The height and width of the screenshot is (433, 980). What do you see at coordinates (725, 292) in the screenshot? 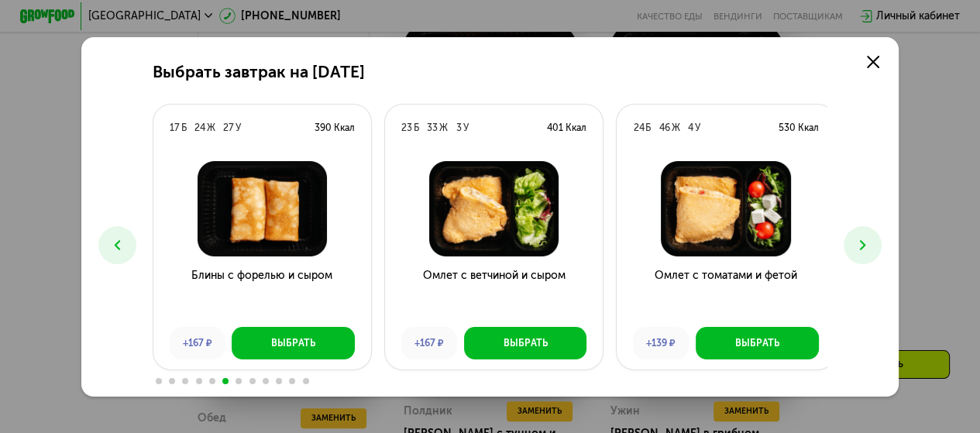
I see `h3: Омлет с томатами и фетой` at bounding box center [725, 292].